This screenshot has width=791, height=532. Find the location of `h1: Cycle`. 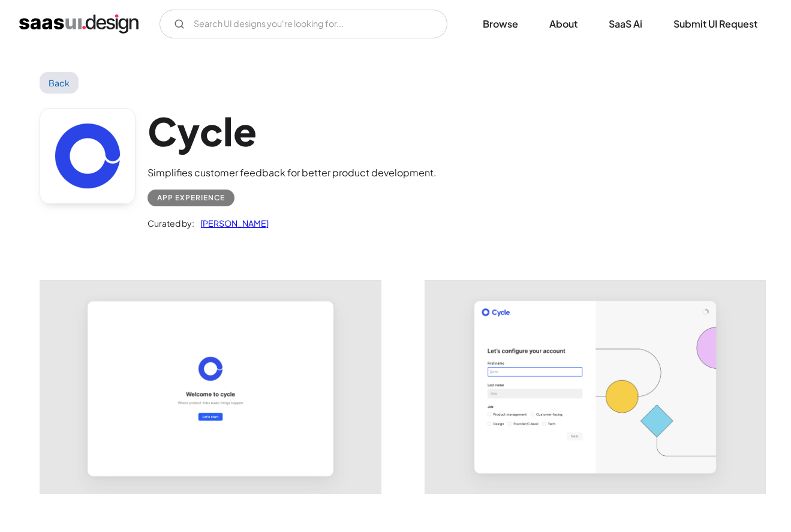

h1: Cycle is located at coordinates (292, 131).